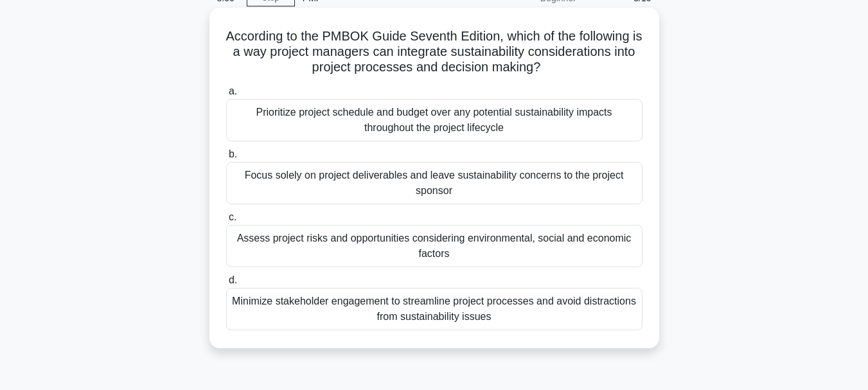 The image size is (868, 390). I want to click on span: c., so click(232, 216).